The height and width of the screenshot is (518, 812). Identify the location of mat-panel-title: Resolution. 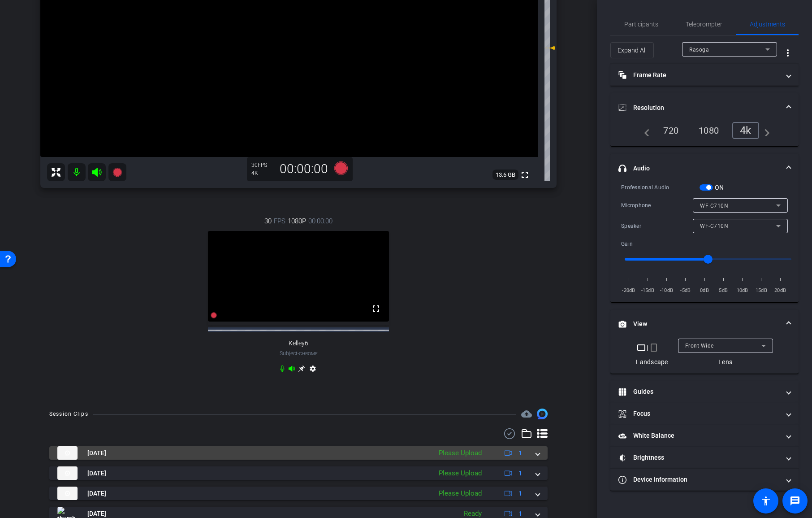
(699, 107).